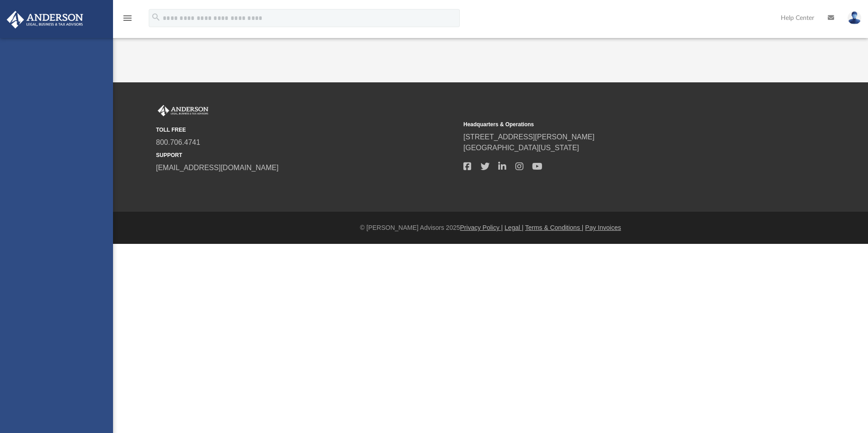 This screenshot has width=868, height=433. What do you see at coordinates (602, 227) in the screenshot?
I see `a: Pay Invoices` at bounding box center [602, 227].